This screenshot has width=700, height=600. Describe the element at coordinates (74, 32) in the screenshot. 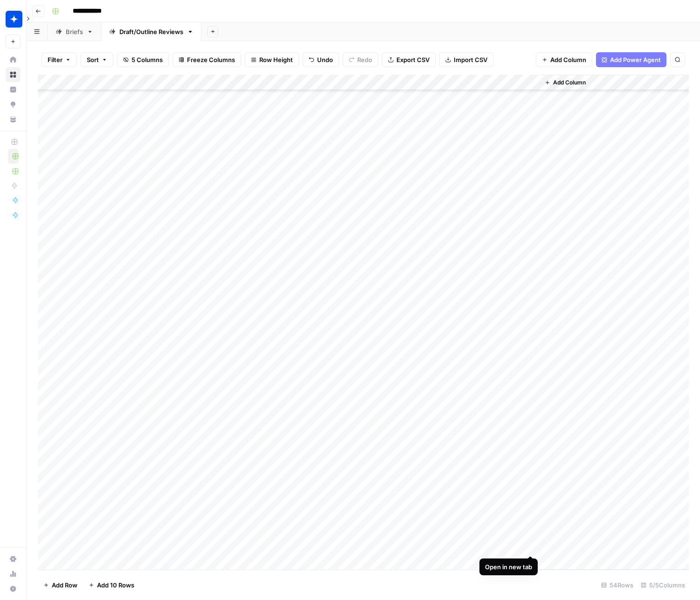

I see `div: Briefs` at that location.